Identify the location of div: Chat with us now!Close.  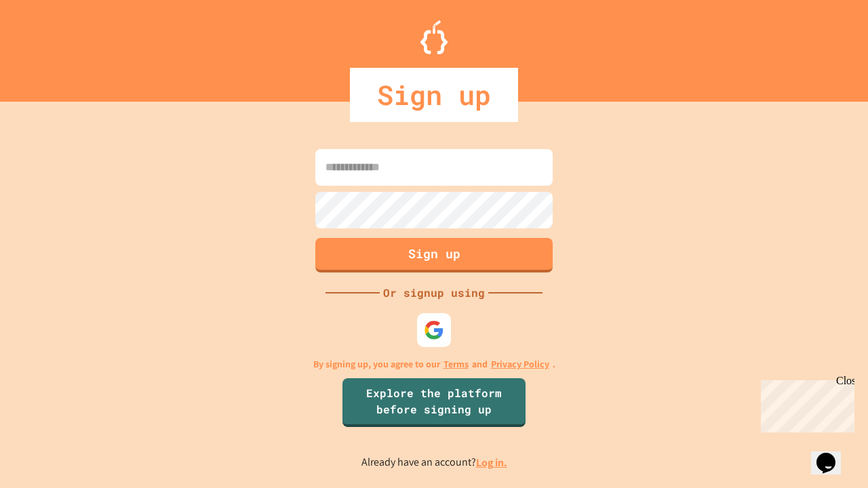
(49, 45).